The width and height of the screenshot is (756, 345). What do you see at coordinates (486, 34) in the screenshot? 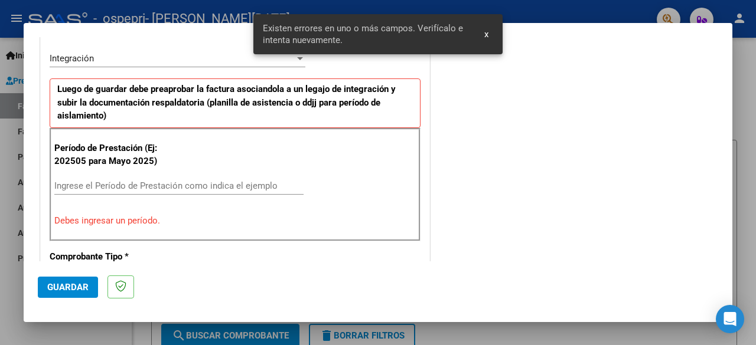
I see `button: x` at bounding box center [486, 34].